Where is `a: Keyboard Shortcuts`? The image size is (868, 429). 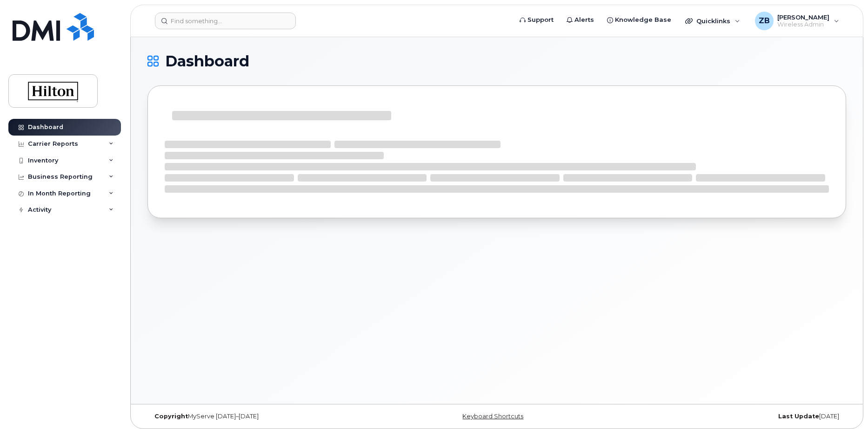
a: Keyboard Shortcuts is located at coordinates (492, 417).